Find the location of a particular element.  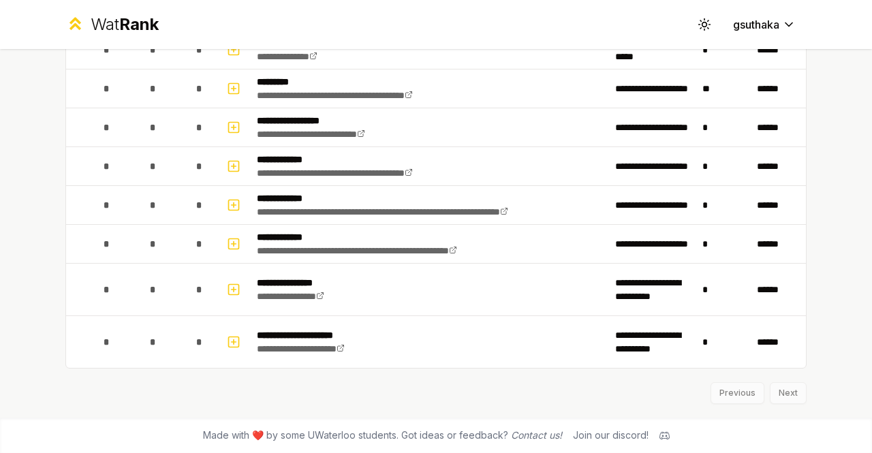

a: Contact us! is located at coordinates (536, 435).